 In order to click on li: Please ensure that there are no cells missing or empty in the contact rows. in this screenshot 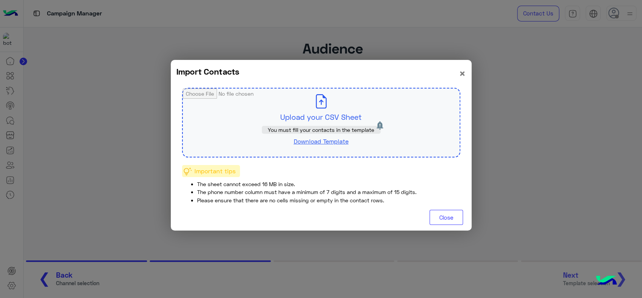, I will do `click(334, 200)`.